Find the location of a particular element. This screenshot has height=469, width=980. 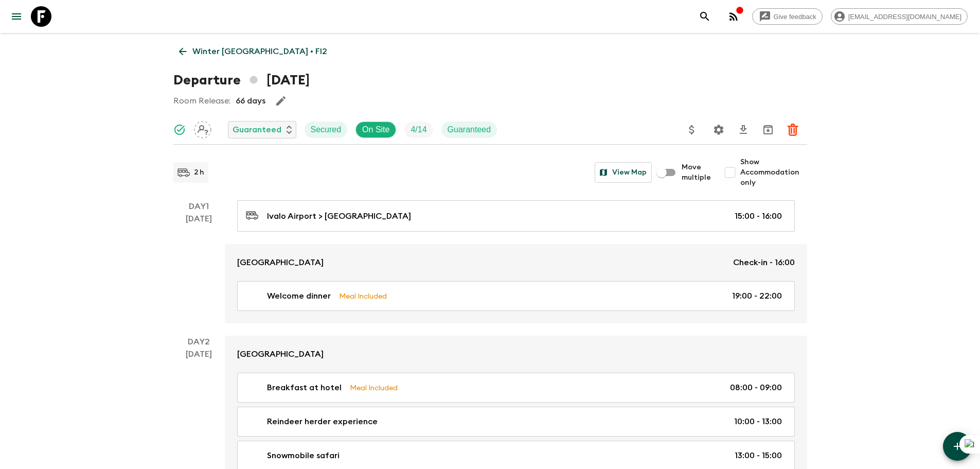

p: Room Release: is located at coordinates (202, 101).